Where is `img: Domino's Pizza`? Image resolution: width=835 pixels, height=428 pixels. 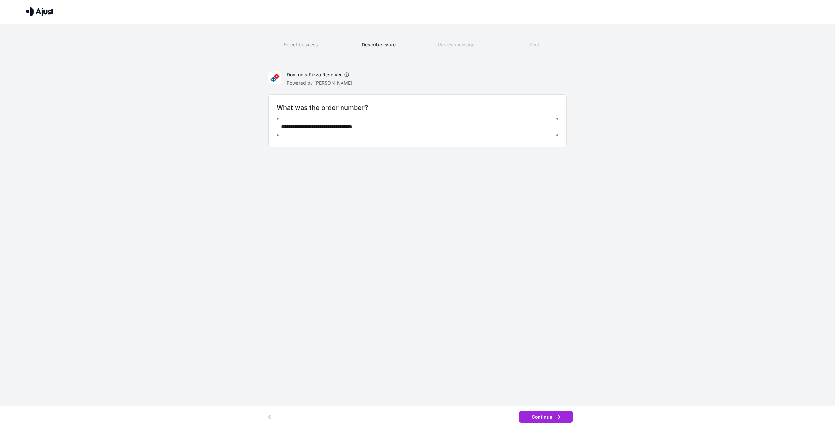
img: Domino's Pizza is located at coordinates (275, 78).